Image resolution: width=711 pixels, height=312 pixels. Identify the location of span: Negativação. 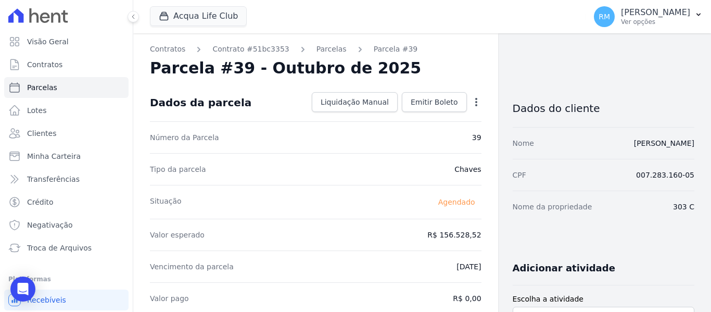
(50, 225).